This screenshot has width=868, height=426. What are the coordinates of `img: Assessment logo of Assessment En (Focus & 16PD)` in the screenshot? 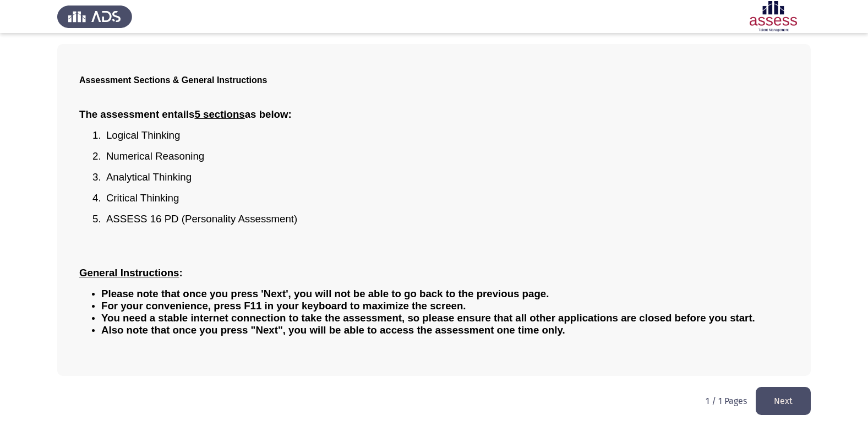 It's located at (773, 16).